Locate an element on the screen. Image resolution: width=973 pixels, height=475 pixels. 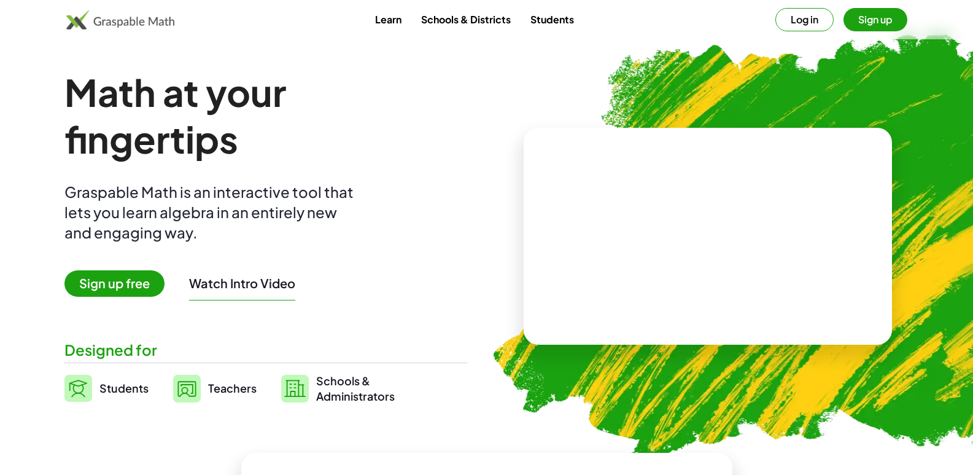
a: Learn is located at coordinates (388, 19).